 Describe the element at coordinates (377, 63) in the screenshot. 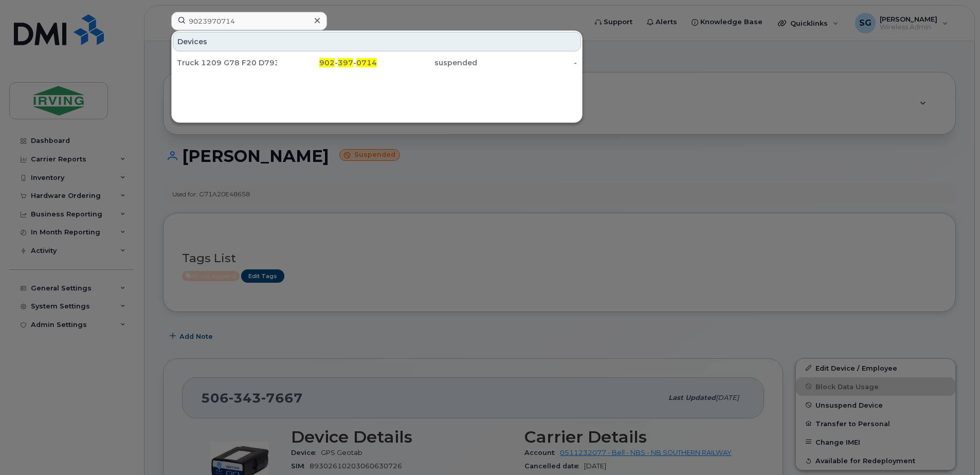

I see `a: Truck 1209 G78 F20 D793 E1902-397-0714suspended-` at that location.